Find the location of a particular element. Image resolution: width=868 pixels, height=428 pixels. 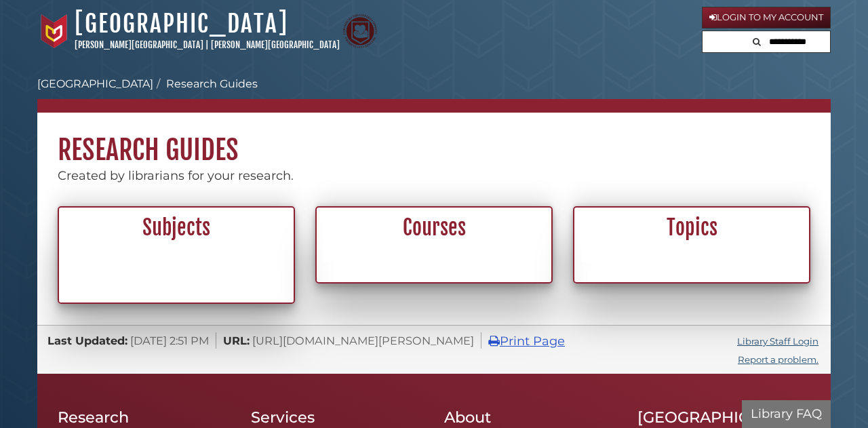

nav: breadcrumb is located at coordinates (434, 94).